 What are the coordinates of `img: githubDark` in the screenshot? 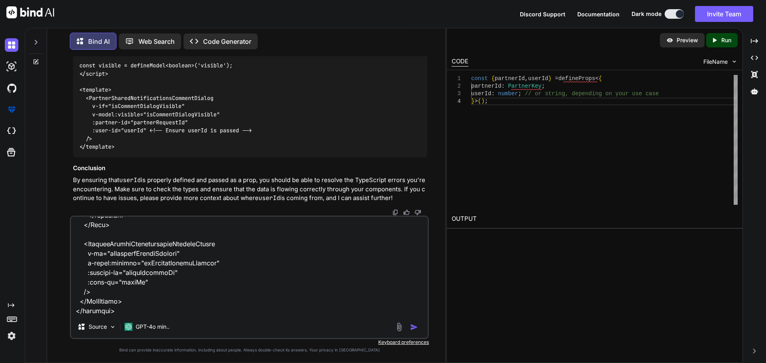 It's located at (12, 88).